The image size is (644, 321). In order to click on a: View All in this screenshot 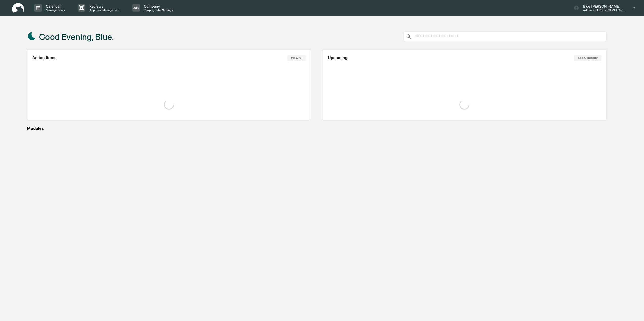, I will do `click(296, 58)`.